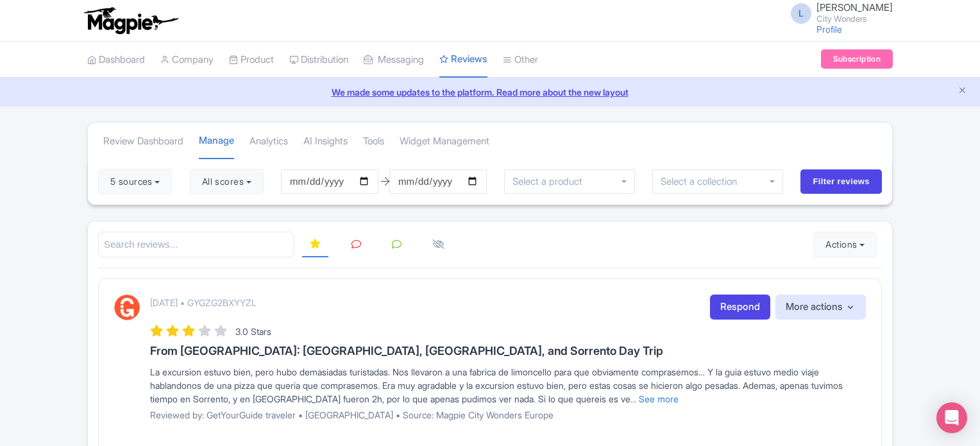  Describe the element at coordinates (269, 141) in the screenshot. I see `a: Analytics` at that location.